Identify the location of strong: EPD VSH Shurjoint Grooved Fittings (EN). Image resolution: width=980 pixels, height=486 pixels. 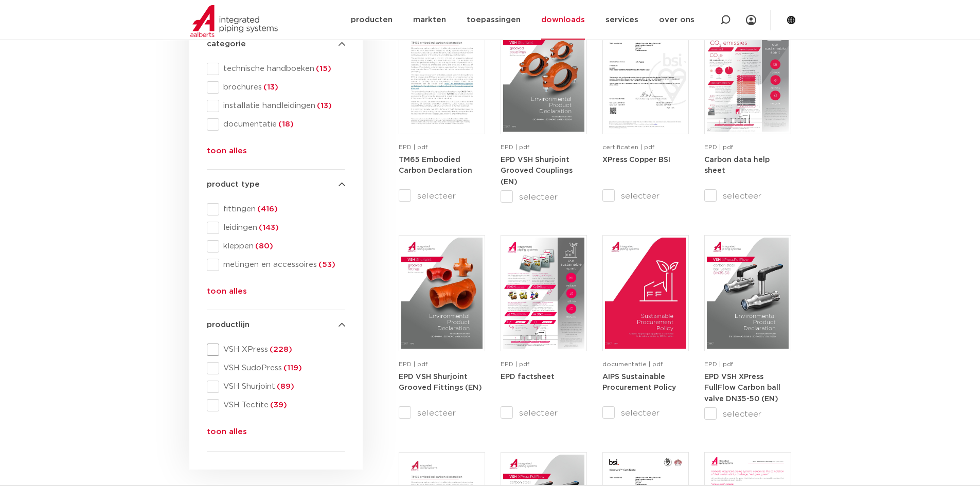
(440, 383).